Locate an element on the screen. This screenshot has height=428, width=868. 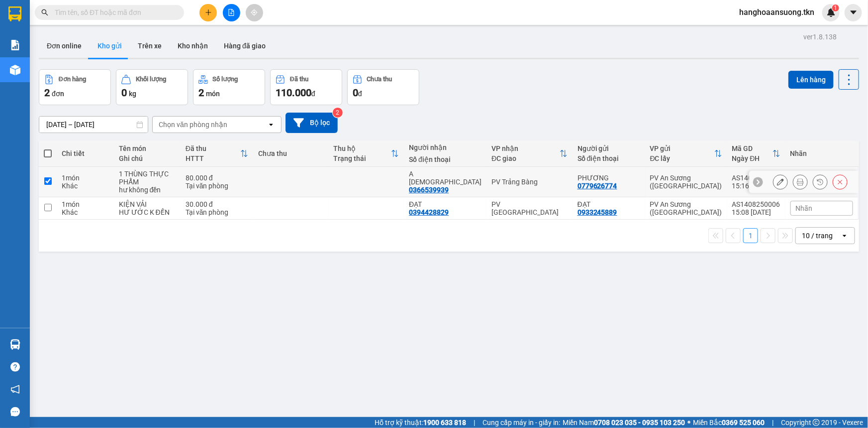
span: search is located at coordinates (44, 12).